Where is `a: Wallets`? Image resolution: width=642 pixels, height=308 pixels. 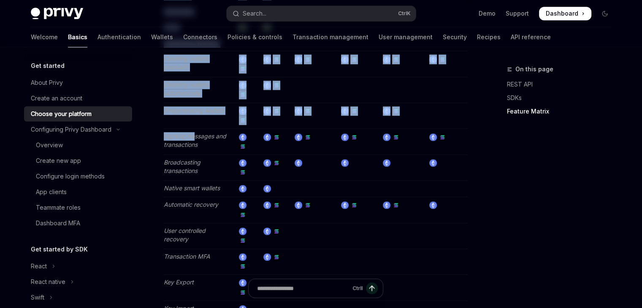
a: Wallets is located at coordinates (162, 37).